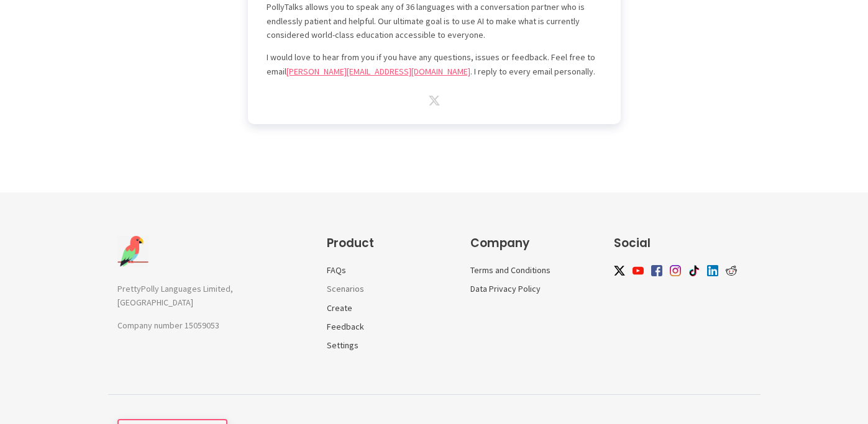  Describe the element at coordinates (434, 64) in the screenshot. I see `p: I would love to hear from you if you have any questions, issues or feedback. Feel free to email ....` at that location.